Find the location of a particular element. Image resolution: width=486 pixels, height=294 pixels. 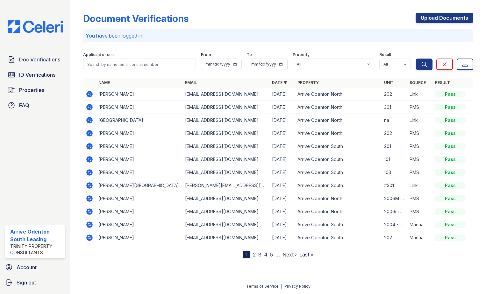

td: 301 is located at coordinates (394, 107).